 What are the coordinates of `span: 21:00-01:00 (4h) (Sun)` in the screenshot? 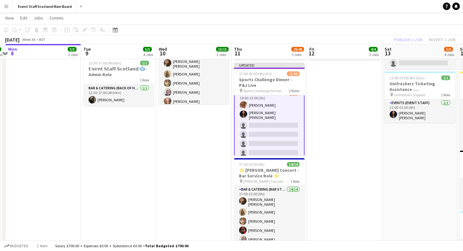 It's located at (407, 78).